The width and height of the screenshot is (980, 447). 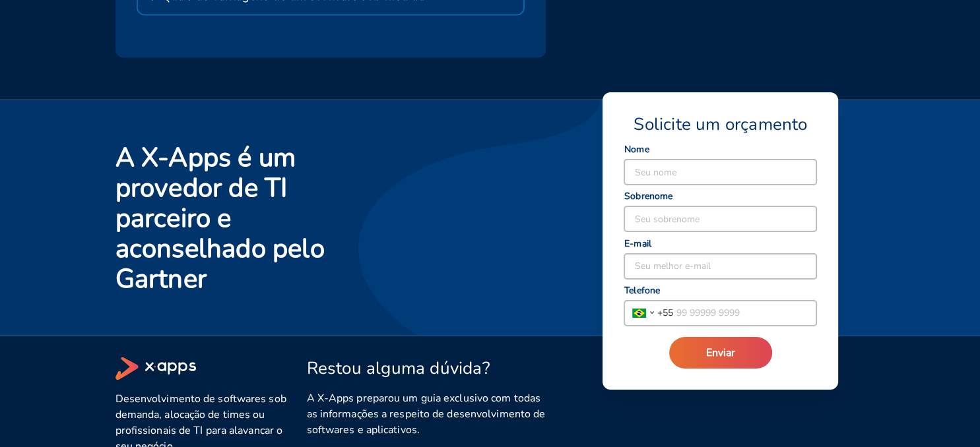 What do you see at coordinates (721, 353) in the screenshot?
I see `span: Enviar` at bounding box center [721, 353].